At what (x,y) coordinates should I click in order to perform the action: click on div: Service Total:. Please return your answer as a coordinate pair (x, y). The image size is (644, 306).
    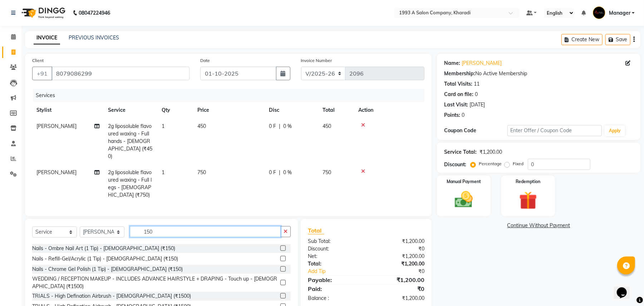
    Looking at the image, I should click on (460, 152).